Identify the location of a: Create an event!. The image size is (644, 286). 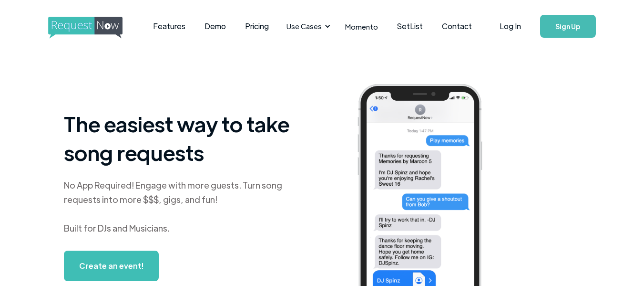
(111, 266).